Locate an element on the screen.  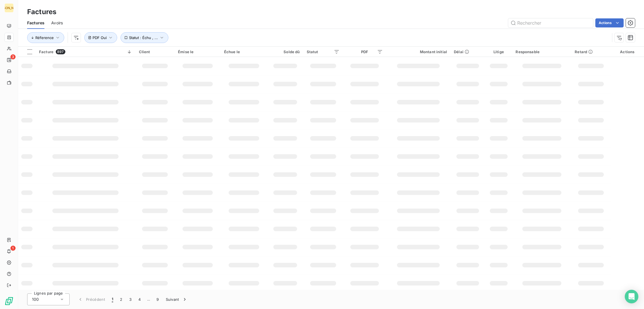
span: Avoirs is located at coordinates (57, 23).